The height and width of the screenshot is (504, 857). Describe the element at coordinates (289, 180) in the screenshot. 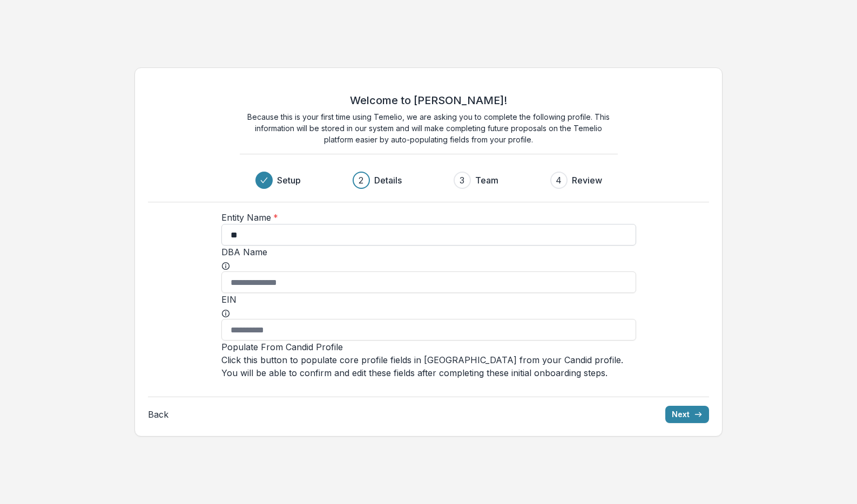

I see `h3: Setup` at that location.